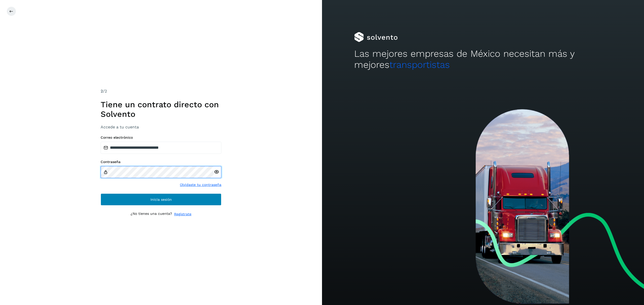 The height and width of the screenshot is (305, 644). What do you see at coordinates (161, 200) in the screenshot?
I see `span: Inicia sesión` at bounding box center [161, 200].